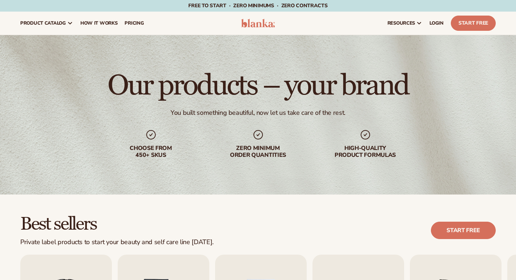 The height and width of the screenshot is (280, 516). I want to click on div: High-quality product formulas, so click(365, 152).